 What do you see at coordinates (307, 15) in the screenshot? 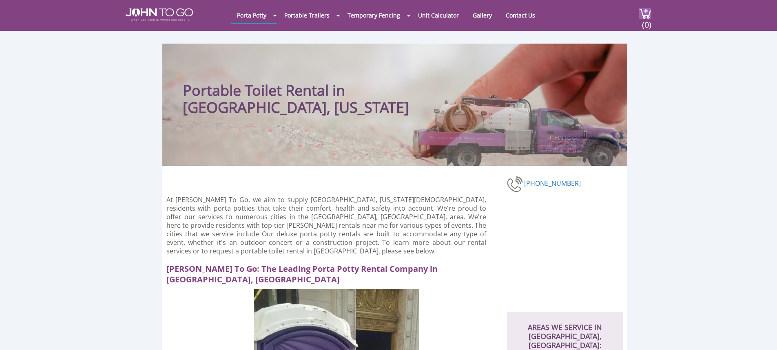
I see `a: Portable Trailers` at bounding box center [307, 15].